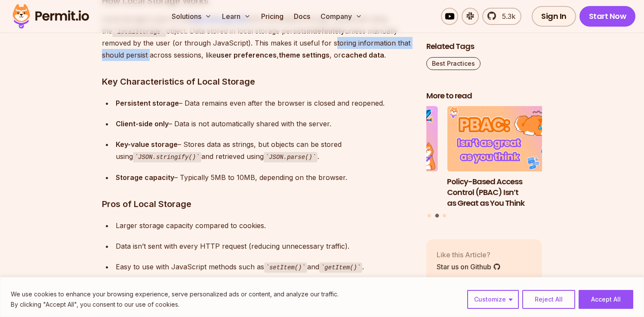 The height and width of the screenshot is (317, 644). I want to click on a: Star us on Github, so click(468, 267).